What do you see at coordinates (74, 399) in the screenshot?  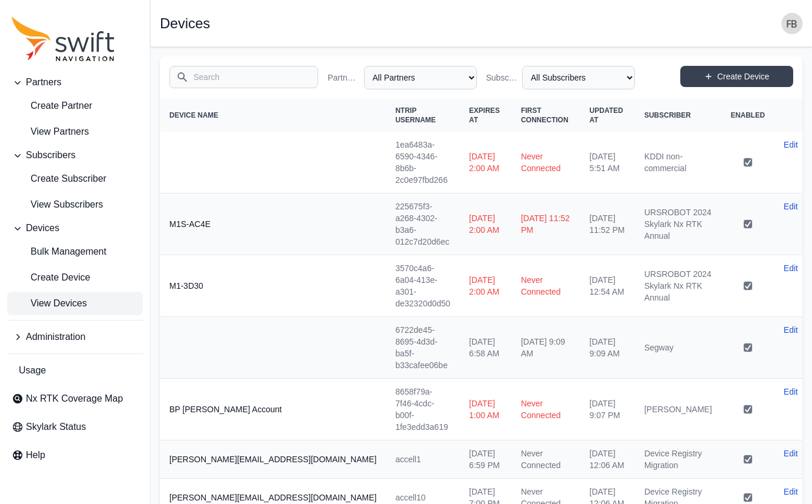 I see `span: Nx RTK Coverage Map` at bounding box center [74, 399].